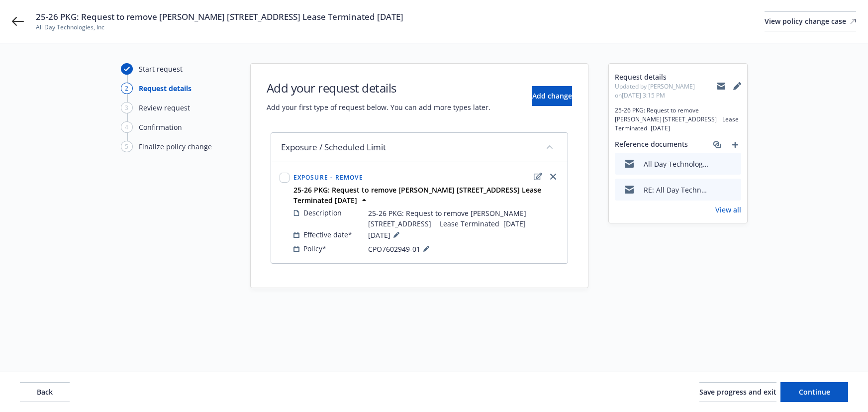 The width and height of the screenshot is (868, 412). Describe the element at coordinates (553, 177) in the screenshot. I see `a: close` at that location.